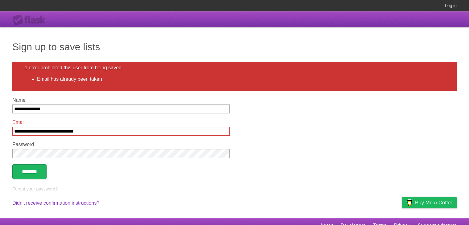  What do you see at coordinates (121, 100) in the screenshot?
I see `label: Name` at bounding box center [121, 100].